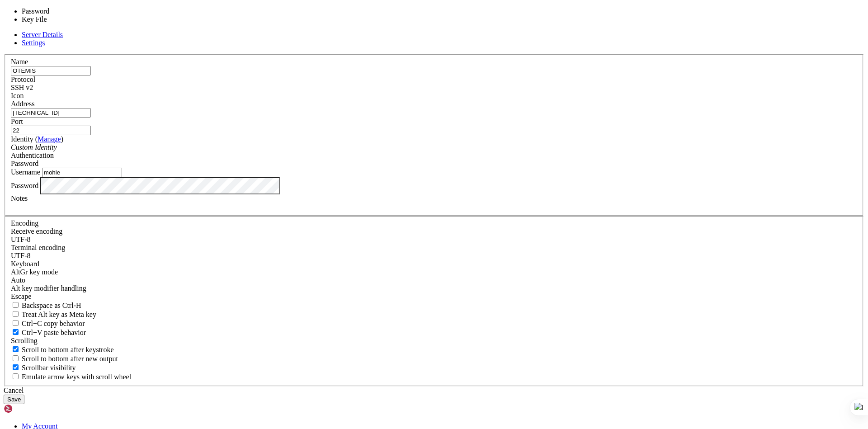 The image size is (868, 429). I want to click on span: Backspace as Ctrl-H, so click(51, 305).